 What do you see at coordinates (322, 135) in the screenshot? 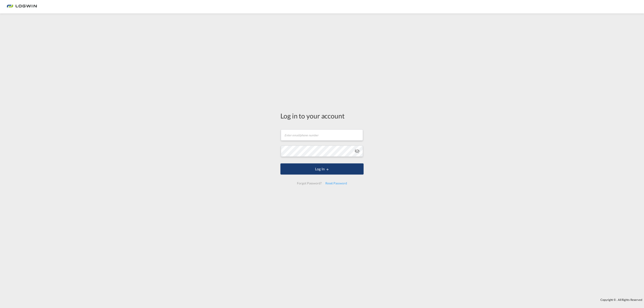
I see `input: Enter email/phone number` at bounding box center [322, 135].